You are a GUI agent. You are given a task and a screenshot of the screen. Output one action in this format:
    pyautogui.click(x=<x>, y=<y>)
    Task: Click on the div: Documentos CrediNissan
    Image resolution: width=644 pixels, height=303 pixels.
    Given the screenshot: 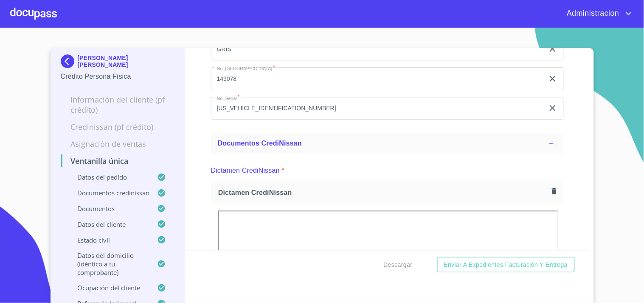 What is the action you would take?
    pyautogui.click(x=387, y=143)
    